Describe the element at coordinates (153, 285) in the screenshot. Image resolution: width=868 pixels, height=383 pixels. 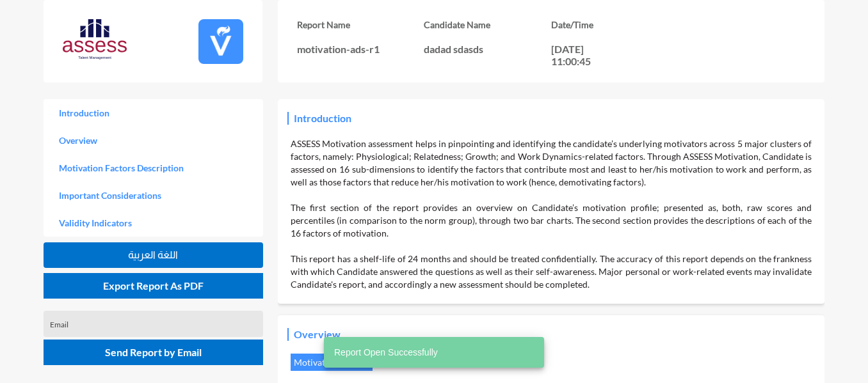
I see `span: Export Report As PDF` at that location.